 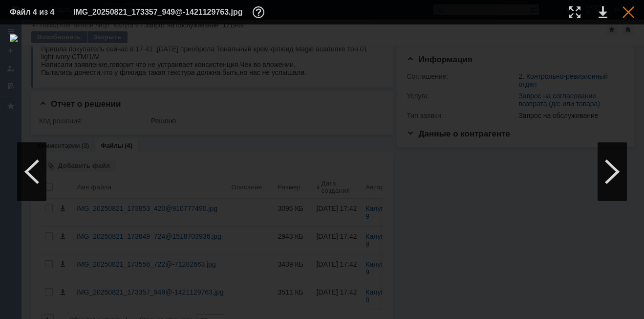 What do you see at coordinates (603, 12) in the screenshot?
I see `div: Скачать файл` at bounding box center [603, 12].